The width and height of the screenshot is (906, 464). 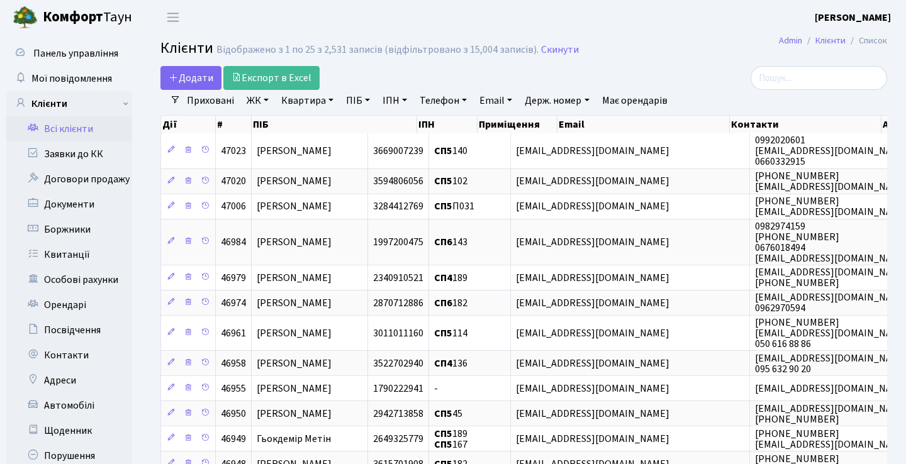 What do you see at coordinates (560, 50) in the screenshot?
I see `a: Скинути` at bounding box center [560, 50].